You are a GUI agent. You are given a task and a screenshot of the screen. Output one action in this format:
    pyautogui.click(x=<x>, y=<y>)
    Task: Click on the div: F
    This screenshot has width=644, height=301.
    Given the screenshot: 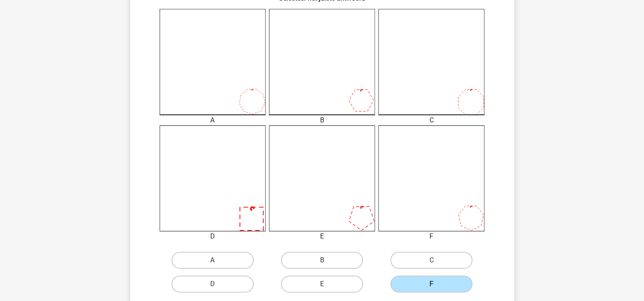 What is the action you would take?
    pyautogui.click(x=432, y=237)
    